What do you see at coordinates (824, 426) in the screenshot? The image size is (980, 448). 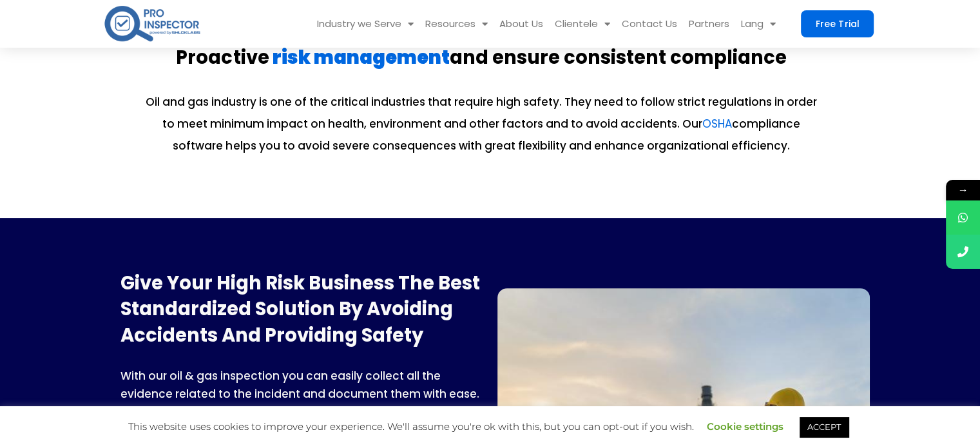 I see `a: ACCEPT` at bounding box center [824, 426].